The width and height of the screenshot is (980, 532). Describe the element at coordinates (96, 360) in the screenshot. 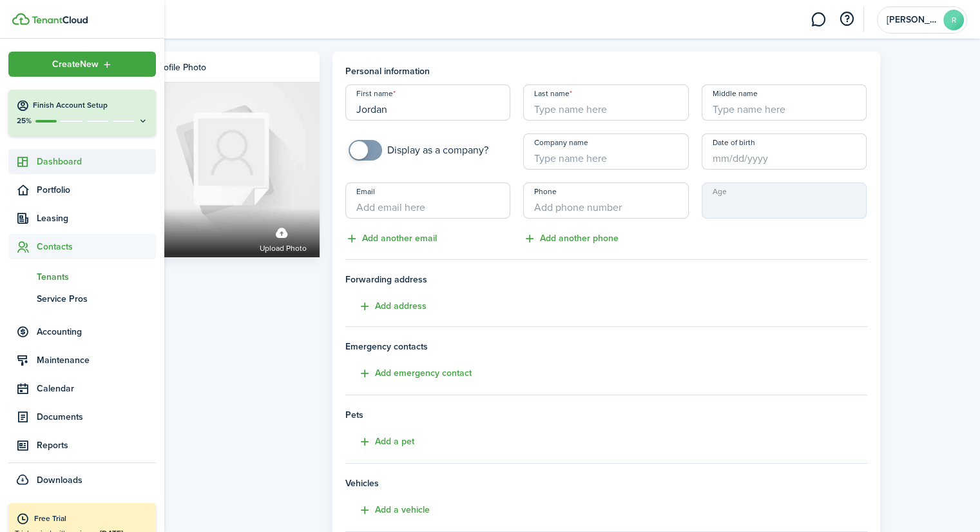

I see `span: Maintenance` at that location.